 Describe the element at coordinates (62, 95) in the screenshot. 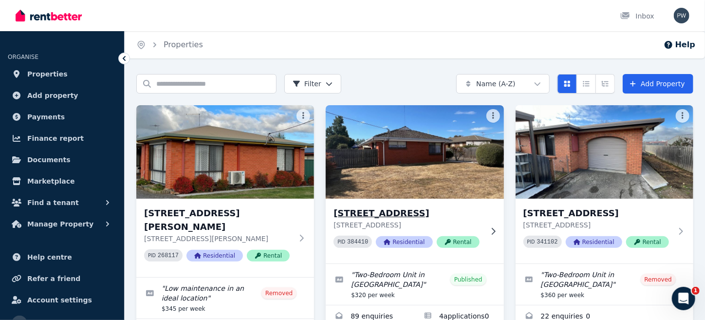

I see `a: Add property` at that location.